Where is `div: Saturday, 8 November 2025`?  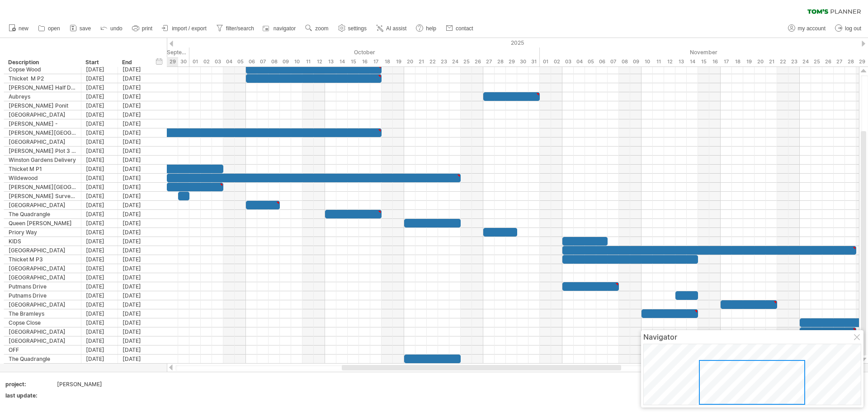
div: Saturday, 8 November 2025 is located at coordinates (624, 62).